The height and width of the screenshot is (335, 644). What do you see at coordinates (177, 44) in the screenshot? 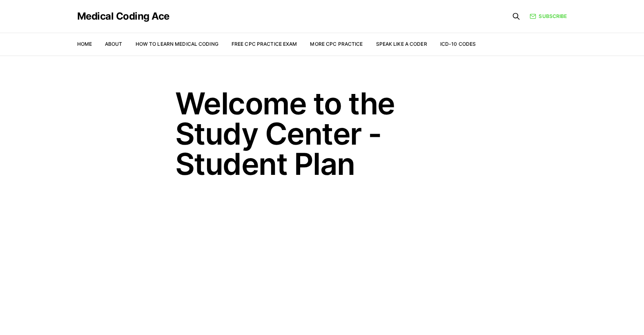
I see `a: How to Learn Medical Coding` at bounding box center [177, 44].